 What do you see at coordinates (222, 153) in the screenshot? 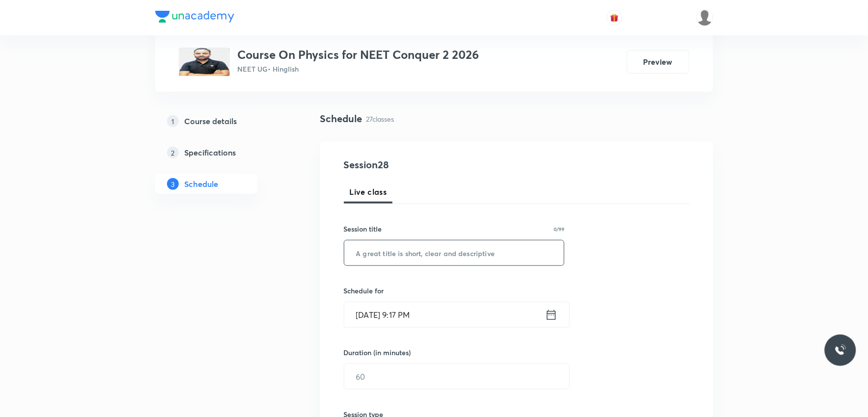
I see `a: 2Specifications` at bounding box center [222, 153].